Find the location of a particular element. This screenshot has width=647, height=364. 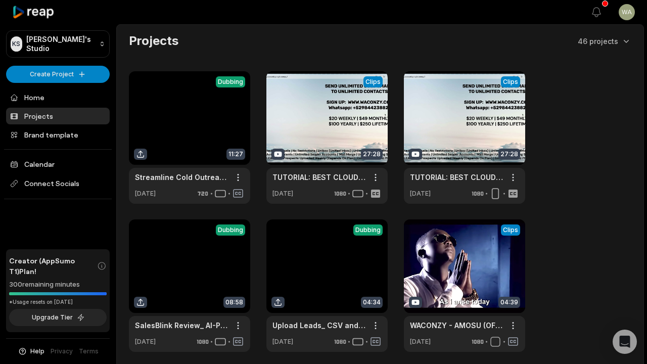

a: Calendar is located at coordinates (58, 164).